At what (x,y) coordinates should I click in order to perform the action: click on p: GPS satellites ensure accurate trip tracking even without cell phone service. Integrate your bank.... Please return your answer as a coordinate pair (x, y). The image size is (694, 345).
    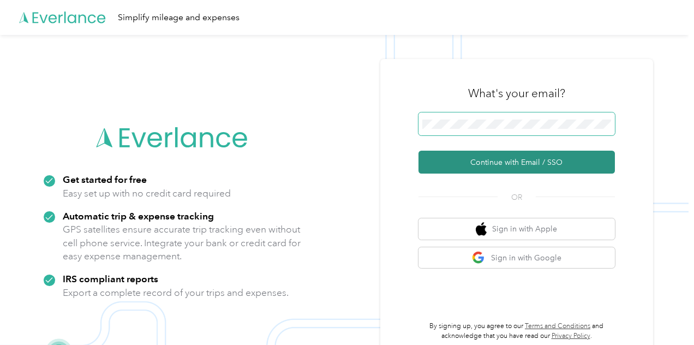
    Looking at the image, I should click on (182, 243).